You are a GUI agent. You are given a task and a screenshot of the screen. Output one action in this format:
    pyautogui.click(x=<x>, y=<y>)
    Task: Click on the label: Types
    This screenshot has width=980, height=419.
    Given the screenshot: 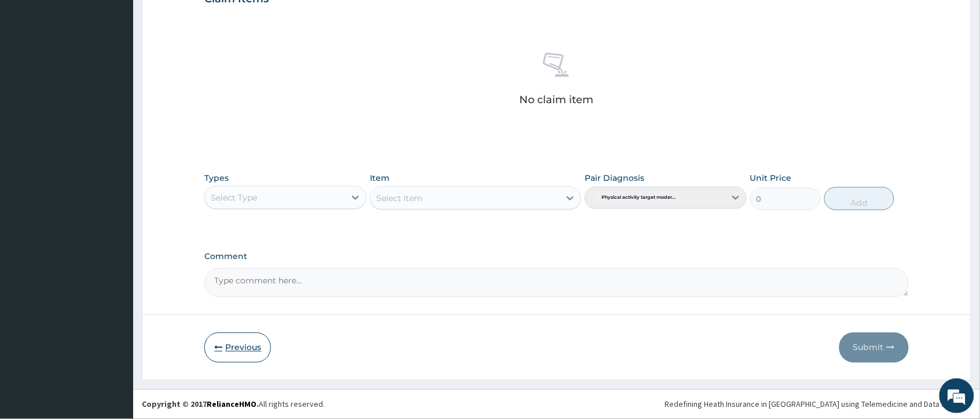 What is the action you would take?
    pyautogui.click(x=216, y=178)
    